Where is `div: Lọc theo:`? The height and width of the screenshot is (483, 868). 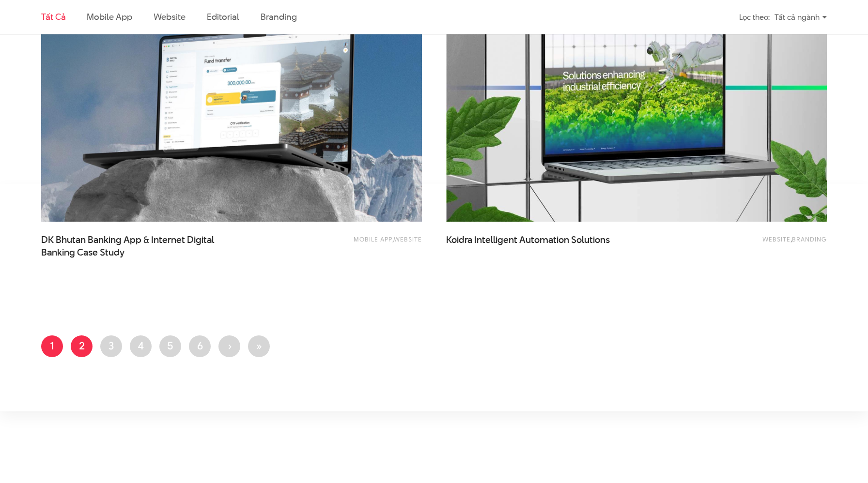 div: Lọc theo: is located at coordinates (754, 17).